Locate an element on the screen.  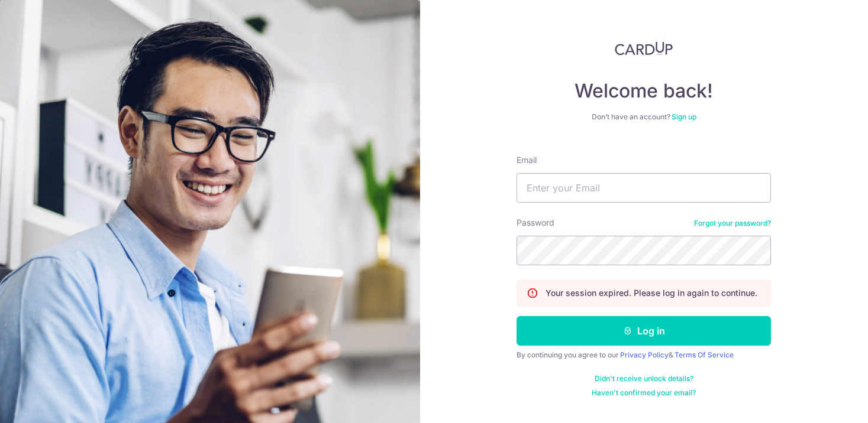
h4: Welcome back! is located at coordinates (644, 91).